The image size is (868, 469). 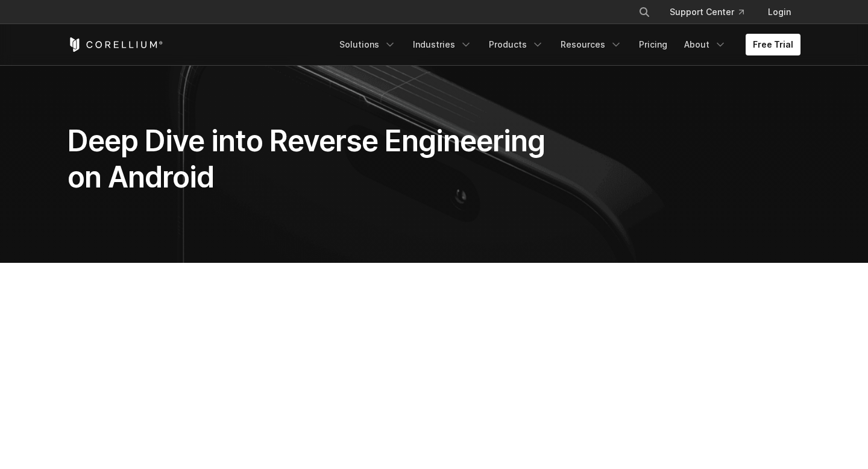 What do you see at coordinates (773, 45) in the screenshot?
I see `a: Free Trial` at bounding box center [773, 45].